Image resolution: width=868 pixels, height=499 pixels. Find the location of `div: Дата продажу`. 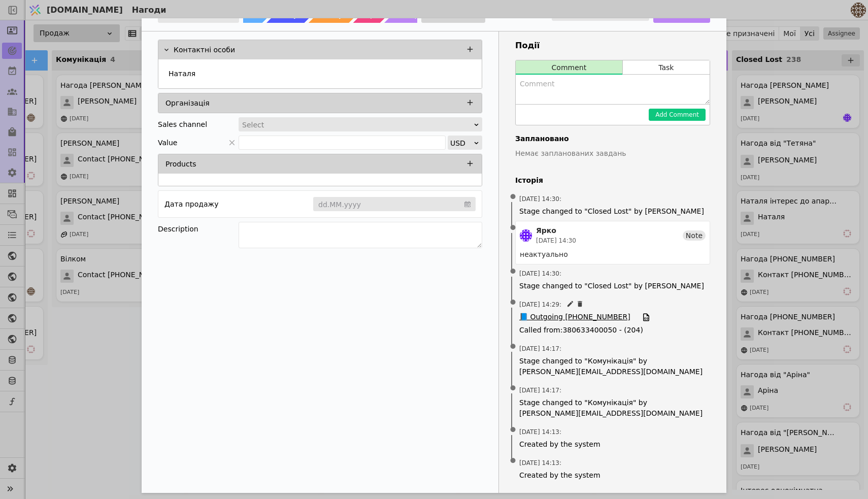

div: Дата продажу is located at coordinates (191, 204).